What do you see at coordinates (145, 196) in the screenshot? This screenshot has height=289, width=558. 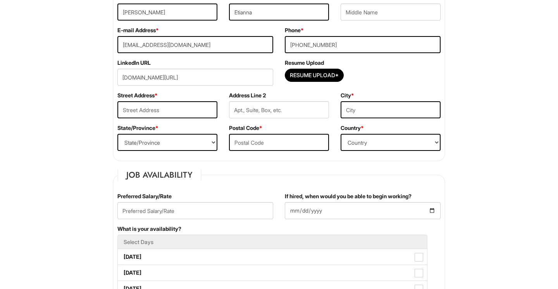 I see `label: Preferred Salary/Rate` at bounding box center [145, 196].